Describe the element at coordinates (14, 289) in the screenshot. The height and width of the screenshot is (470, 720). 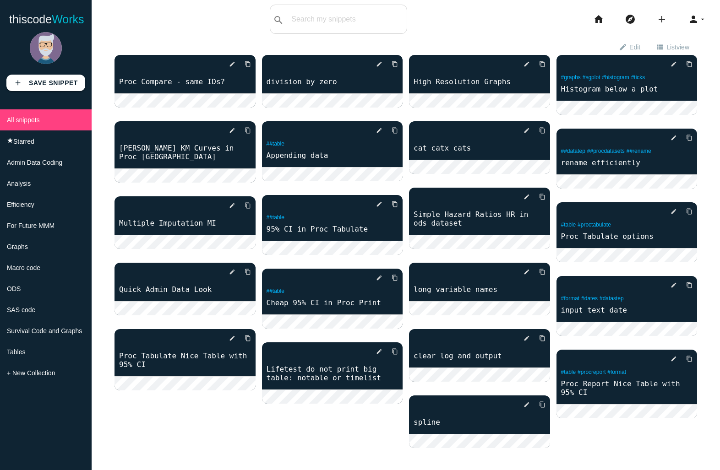
I see `span: ODS` at that location.